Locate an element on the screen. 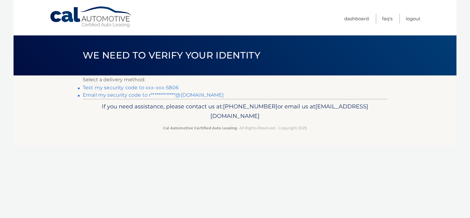 The width and height of the screenshot is (470, 218). a: Logout is located at coordinates (413, 18).